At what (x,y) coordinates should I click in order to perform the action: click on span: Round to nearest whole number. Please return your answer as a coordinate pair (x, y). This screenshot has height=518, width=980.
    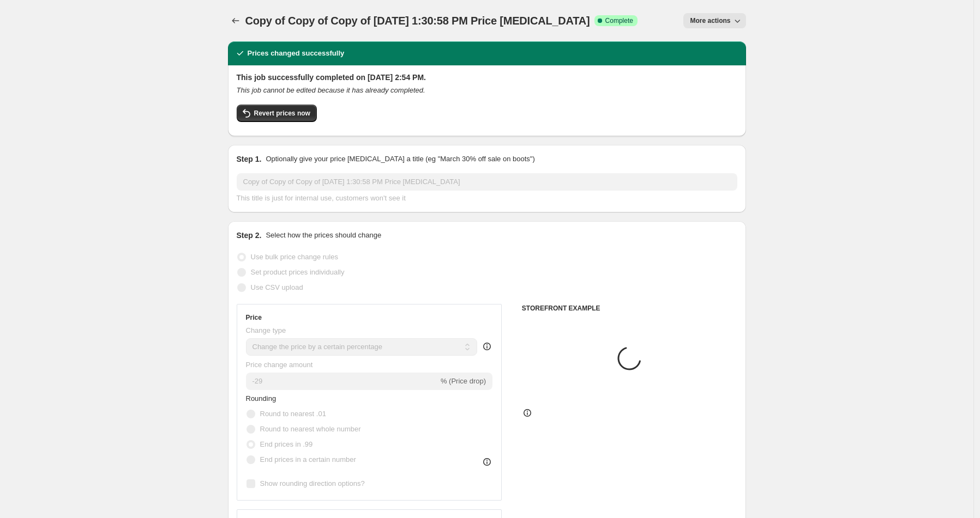
    Looking at the image, I should click on (310, 429).